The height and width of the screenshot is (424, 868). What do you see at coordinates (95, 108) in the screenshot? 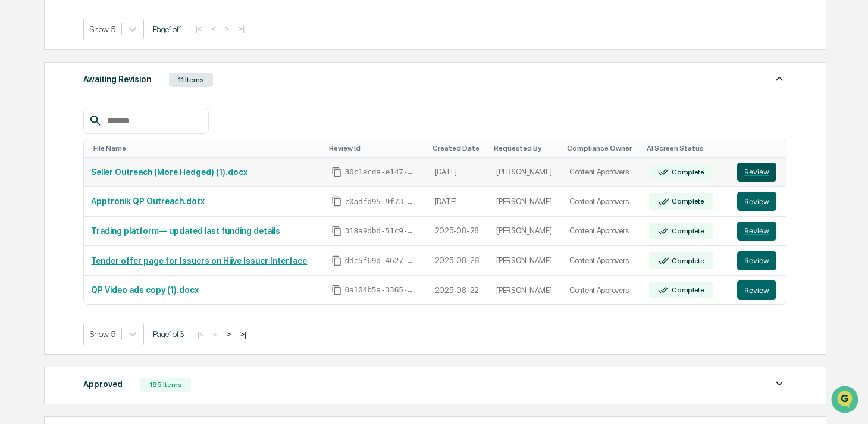
I see `div: We're available if you need us!` at bounding box center [95, 108].